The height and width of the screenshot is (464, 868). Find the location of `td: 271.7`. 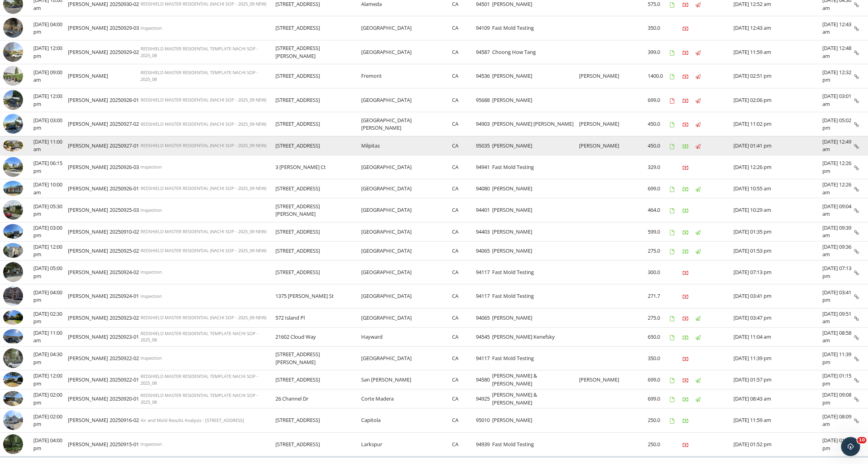

td: 271.7 is located at coordinates (659, 296).